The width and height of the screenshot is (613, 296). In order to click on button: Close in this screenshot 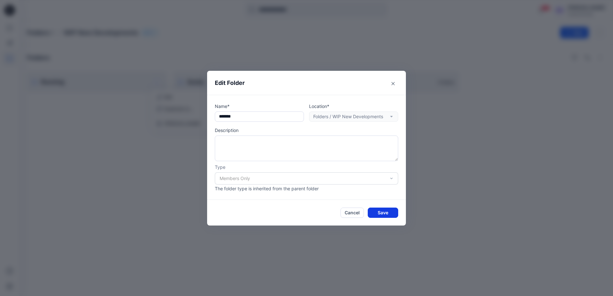, I will do `click(393, 84)`.